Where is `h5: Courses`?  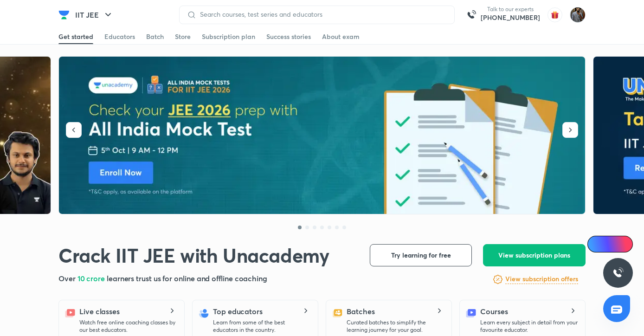
h5: Courses is located at coordinates (494, 311).